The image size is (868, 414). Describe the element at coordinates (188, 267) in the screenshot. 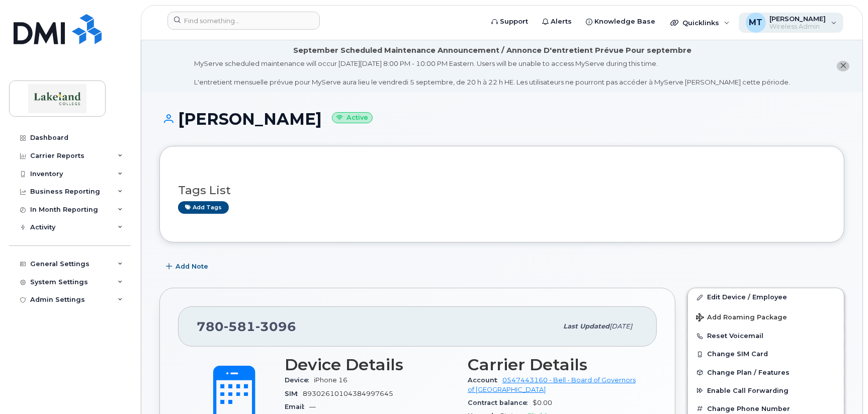

I see `button: Add Note` at that location.